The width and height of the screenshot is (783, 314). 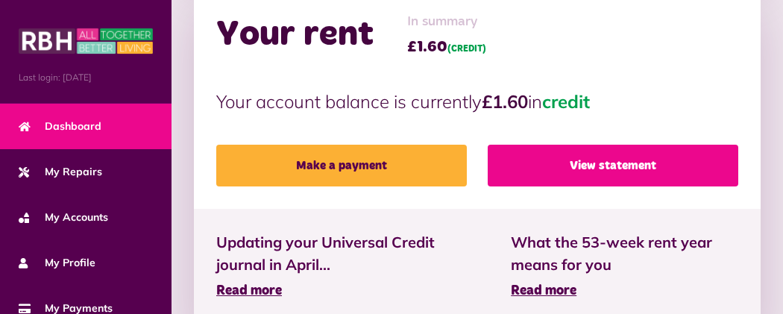 What do you see at coordinates (566, 101) in the screenshot?
I see `span: credit` at bounding box center [566, 101].